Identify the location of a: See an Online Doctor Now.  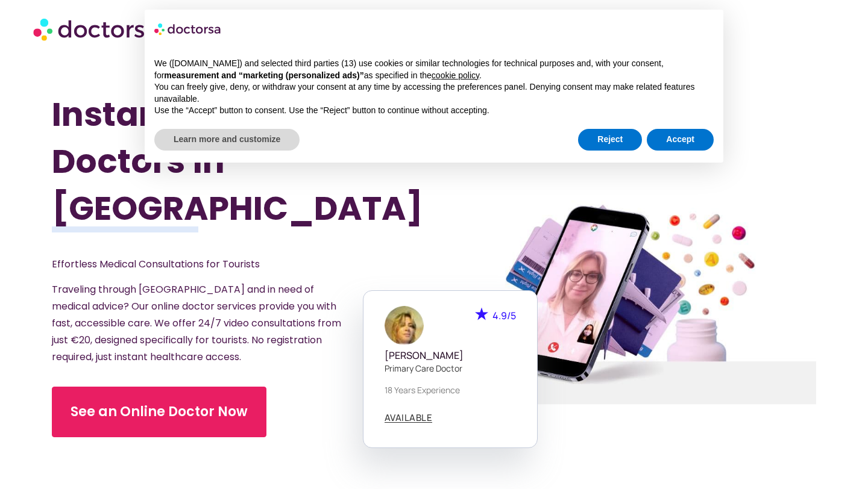
(159, 412).